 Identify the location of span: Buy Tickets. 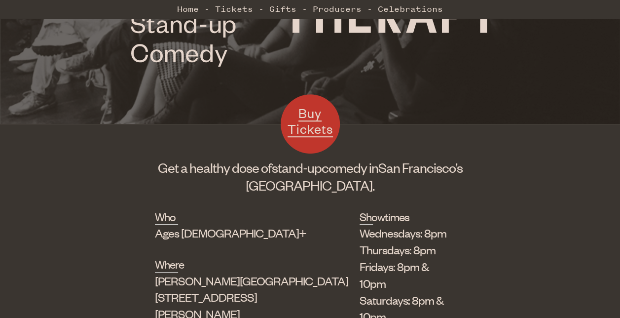
(310, 120).